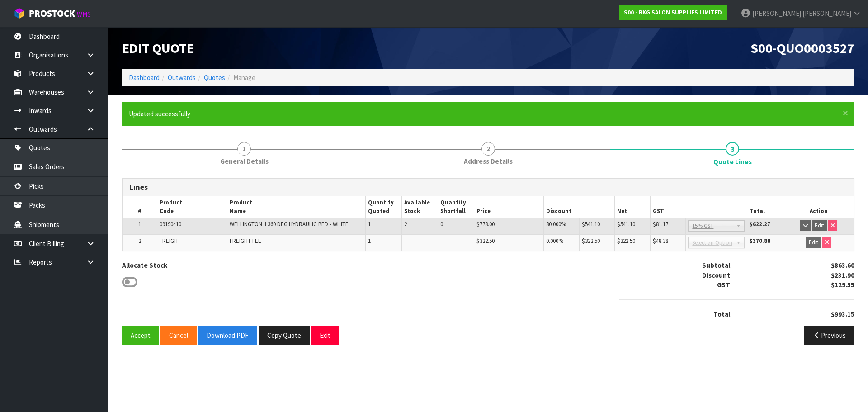 This screenshot has height=412, width=868. I want to click on a: Quotes, so click(214, 77).